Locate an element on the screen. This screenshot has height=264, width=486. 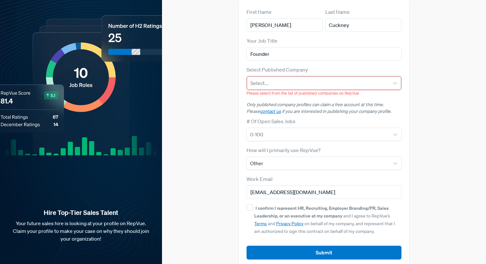
label: Your Job Title is located at coordinates (262, 41).